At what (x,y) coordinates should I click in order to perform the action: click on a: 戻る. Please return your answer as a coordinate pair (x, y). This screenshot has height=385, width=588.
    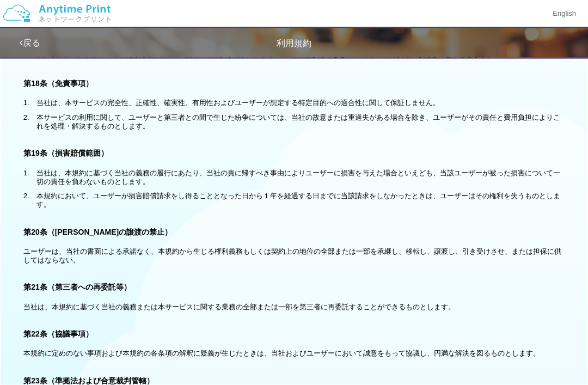
    Looking at the image, I should click on (30, 42).